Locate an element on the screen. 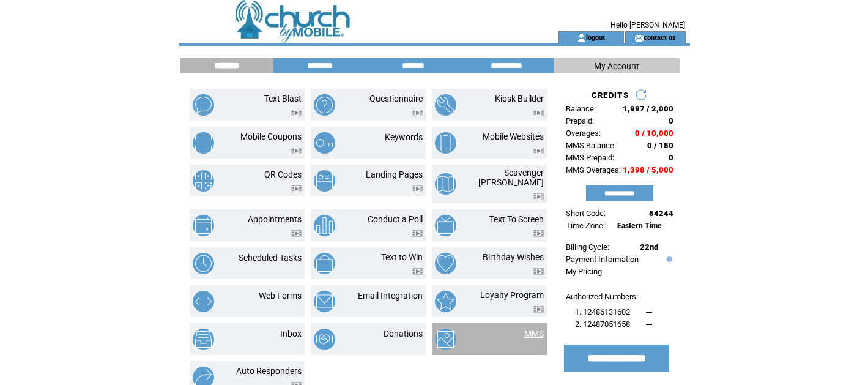 The height and width of the screenshot is (385, 868). img: help.gif is located at coordinates (668, 259).